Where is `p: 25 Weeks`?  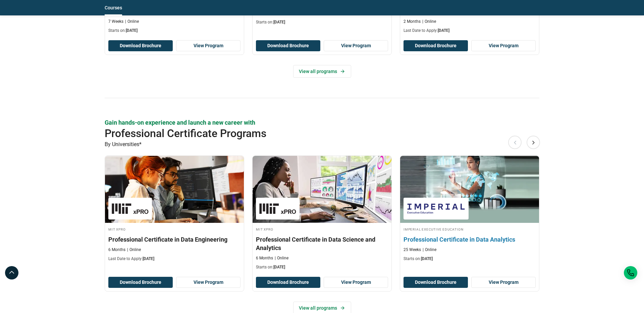 p: 25 Weeks is located at coordinates (412, 249).